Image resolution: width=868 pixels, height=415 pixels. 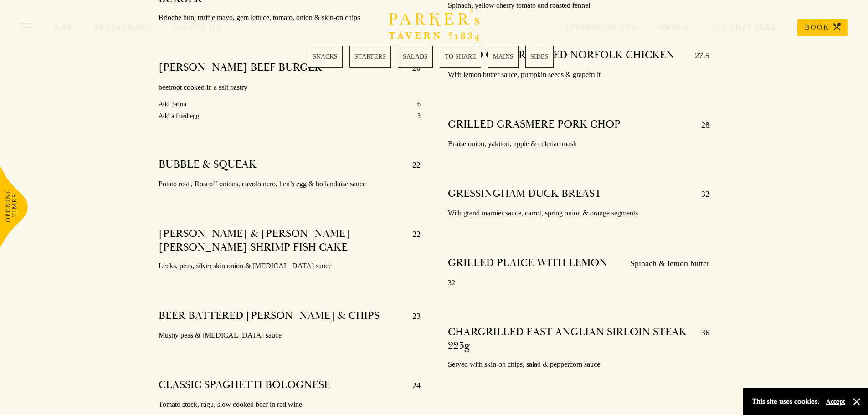 I want to click on p: Served with skin-on chips, salad & peppercorn sauce, so click(x=579, y=365).